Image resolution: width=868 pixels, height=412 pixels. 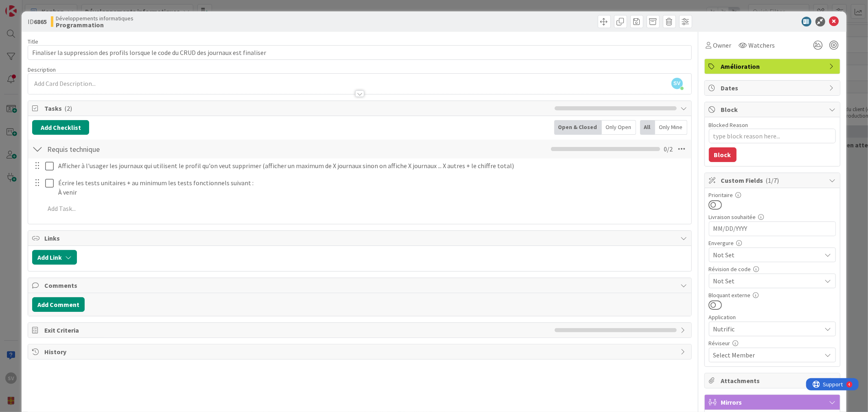 I want to click on b: 6865, so click(x=40, y=21).